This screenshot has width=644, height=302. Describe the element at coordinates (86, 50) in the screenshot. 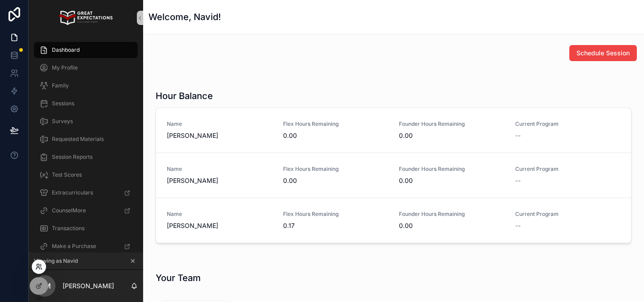

I see `a: Dashboard` at that location.